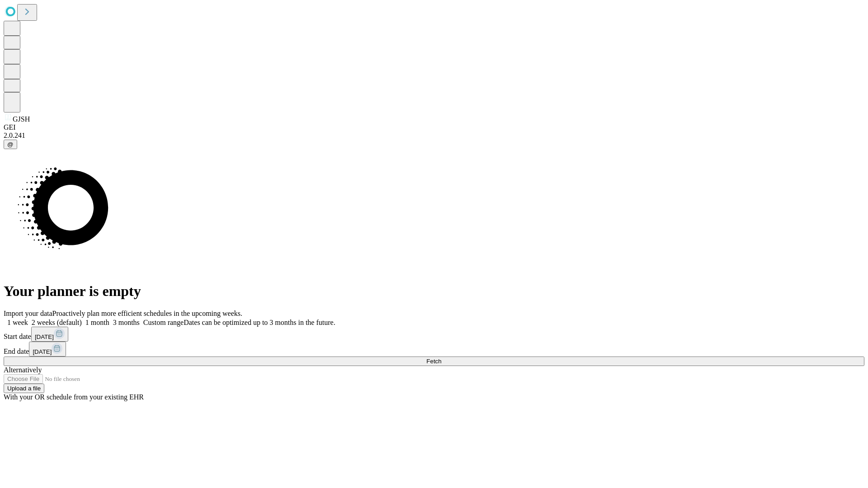  Describe the element at coordinates (57, 322) in the screenshot. I see `span: 2 weeks (default)` at that location.